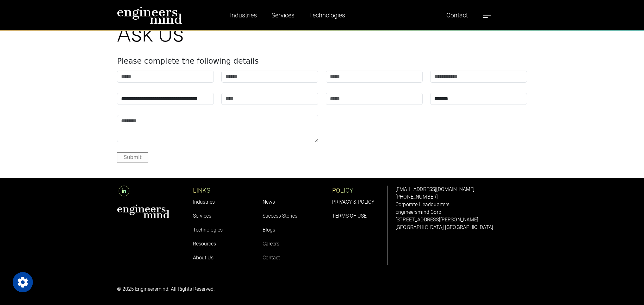 Image resolution: width=644 pixels, height=305 pixels. What do you see at coordinates (353, 202) in the screenshot?
I see `a: PRIVACY & POLICY` at bounding box center [353, 202].